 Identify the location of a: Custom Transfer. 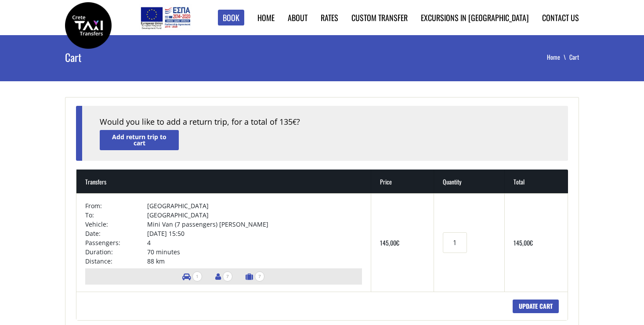
(380, 18).